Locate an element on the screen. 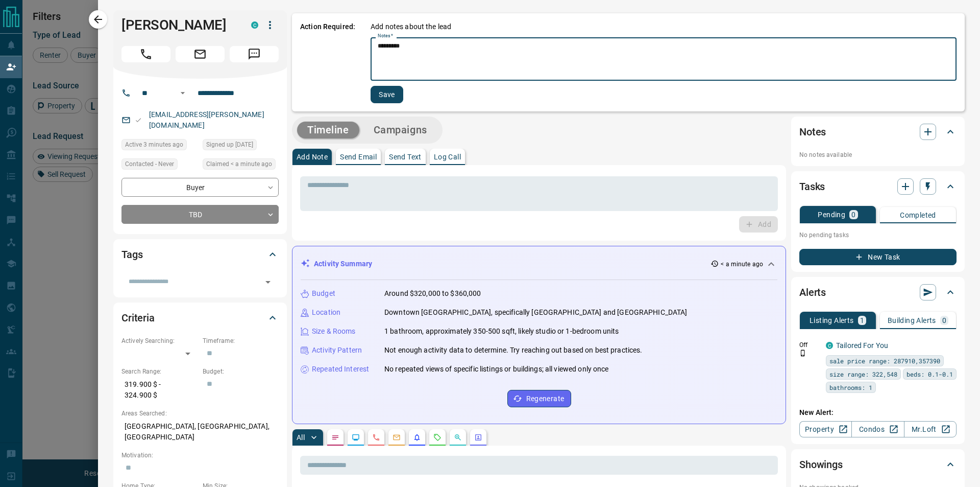  p: Motivation: is located at coordinates (200, 455).